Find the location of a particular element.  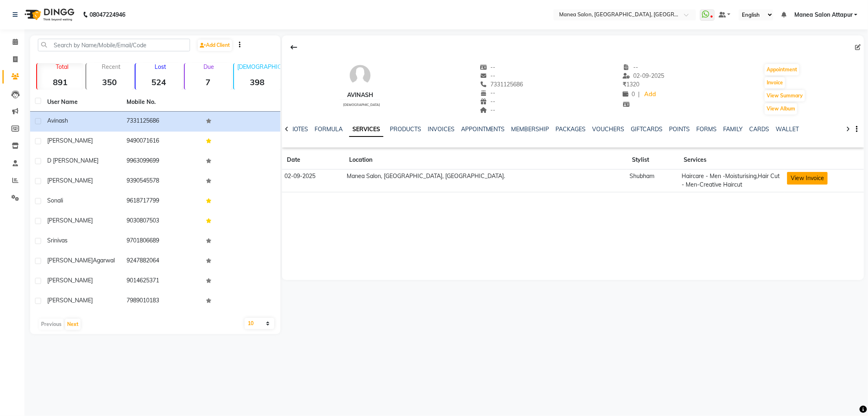

input: Search by Name/Mobile/Email/Code is located at coordinates (114, 45).